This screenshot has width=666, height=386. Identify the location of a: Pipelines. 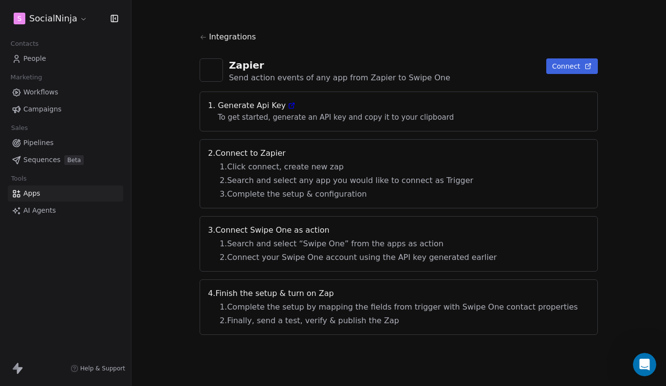
(65, 143).